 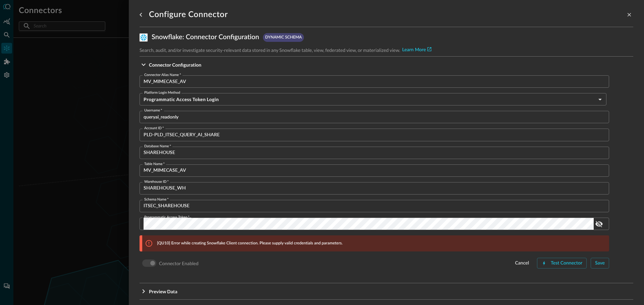 What do you see at coordinates (153, 111) in the screenshot?
I see `label: Username` at bounding box center [153, 111].